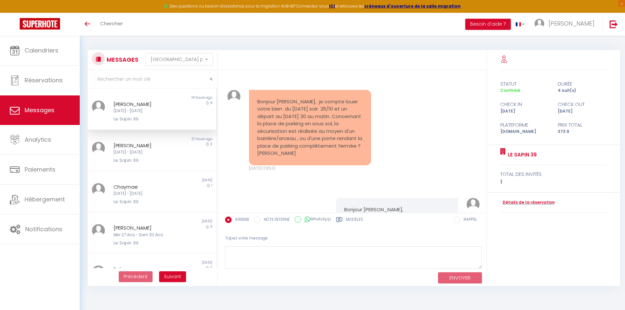 Image resolution: width=625 pixels, height=310 pixels. What do you see at coordinates (354, 220) in the screenshot?
I see `label: Modèles` at bounding box center [354, 220].